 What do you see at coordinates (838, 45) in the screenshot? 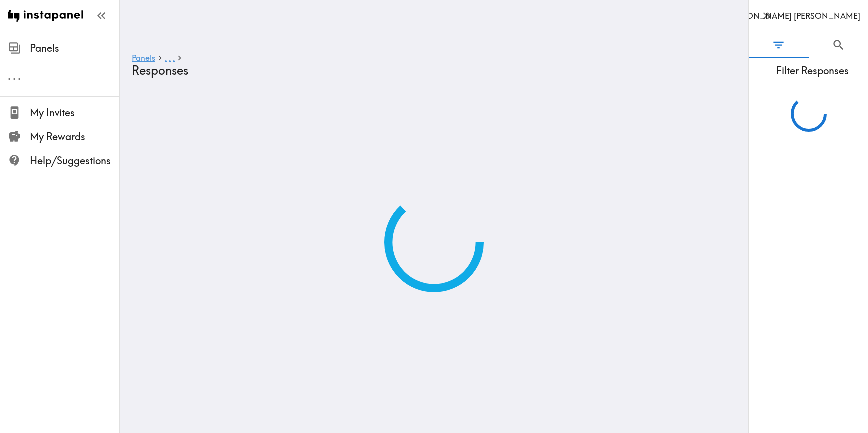
I see `span: Search` at bounding box center [838, 45].